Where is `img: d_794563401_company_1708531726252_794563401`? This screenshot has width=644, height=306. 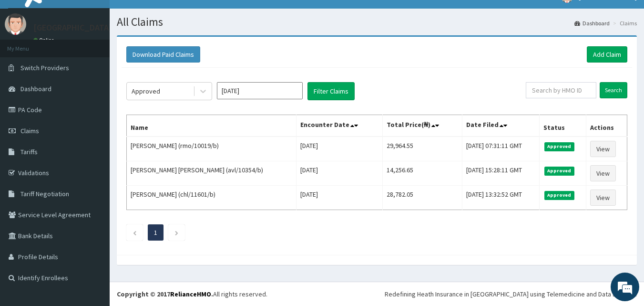
img: d_794563401_company_1708531726252_794563401 is located at coordinates (28, 60).